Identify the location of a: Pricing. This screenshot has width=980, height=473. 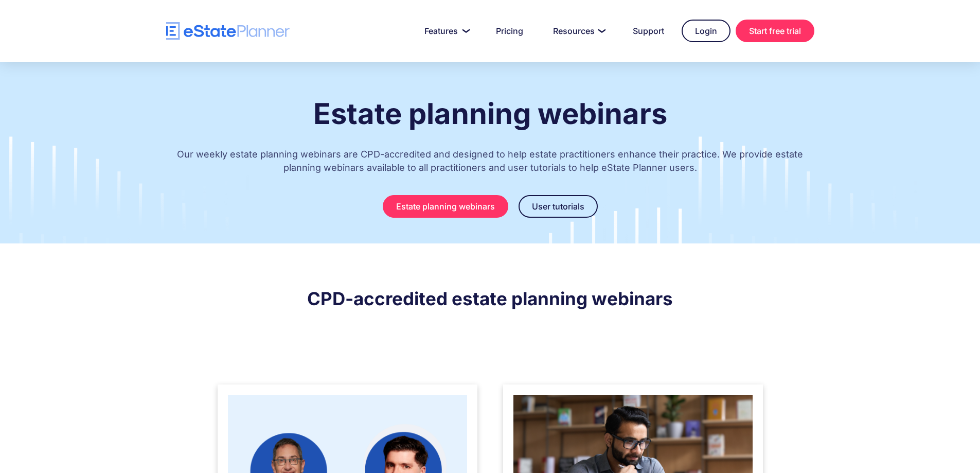
(509, 31).